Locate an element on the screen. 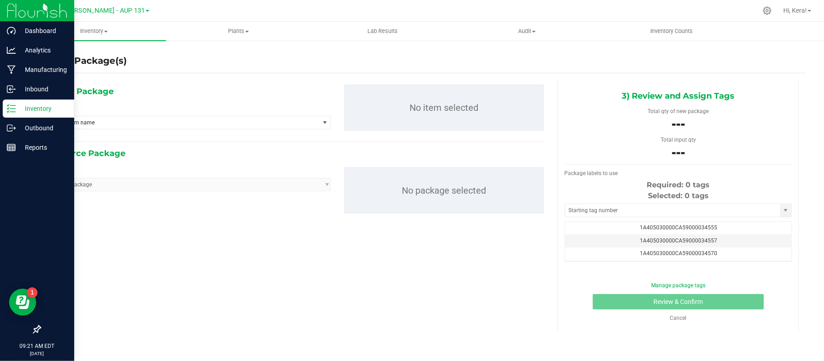  a: Manage package tags is located at coordinates (678, 285).